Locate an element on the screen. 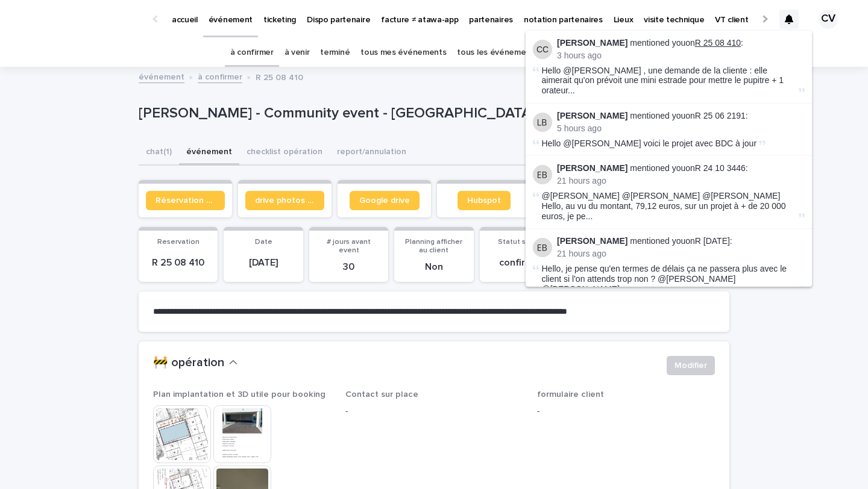  button: checklist opération is located at coordinates (285, 153).